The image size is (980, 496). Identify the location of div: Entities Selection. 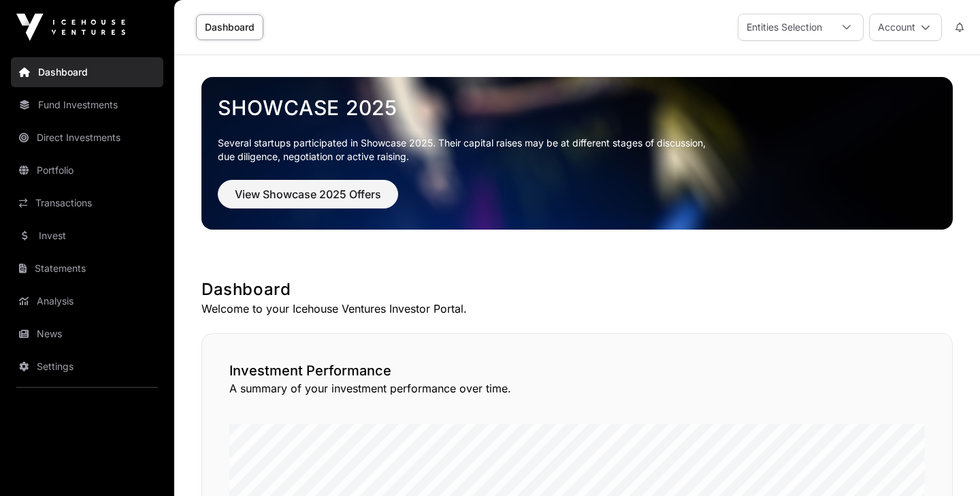
(784, 27).